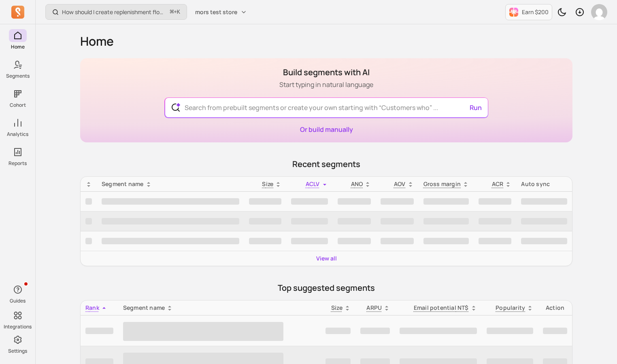  What do you see at coordinates (326, 164) in the screenshot?
I see `p: Recent segments` at bounding box center [326, 164].